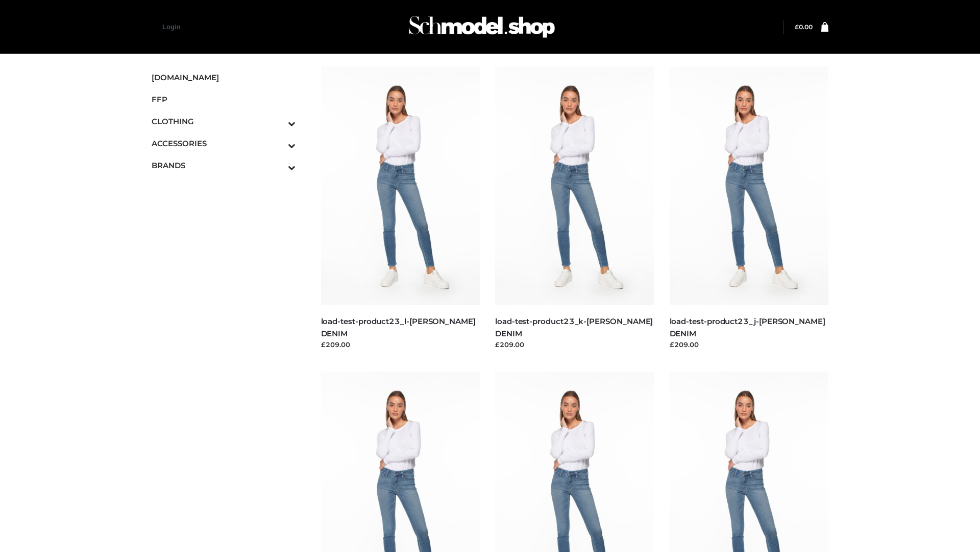 The width and height of the screenshot is (980, 552). I want to click on a: BRANDSToggle Submenu, so click(223, 165).